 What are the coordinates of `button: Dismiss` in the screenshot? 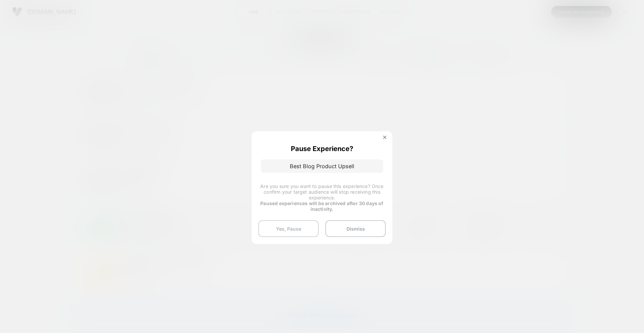 It's located at (356, 229).